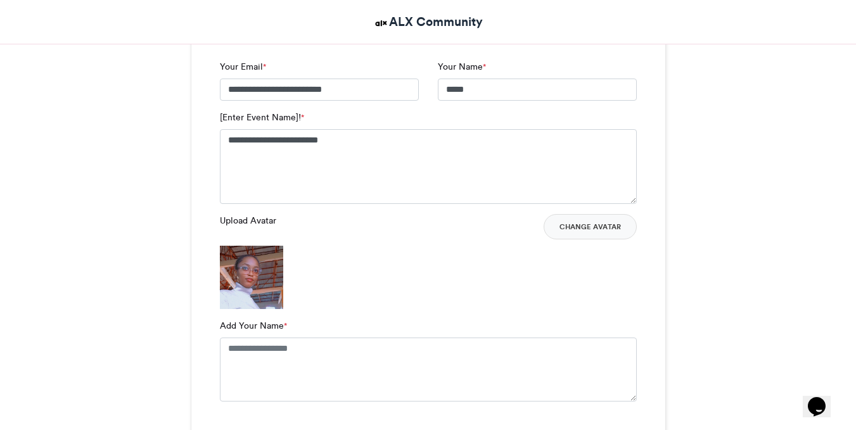 The height and width of the screenshot is (430, 856). Describe the element at coordinates (251, 277) in the screenshot. I see `img: 1755524614.107-b2dcae4267c1926e4edbba7f5065fdc4d8f11412.png` at that location.